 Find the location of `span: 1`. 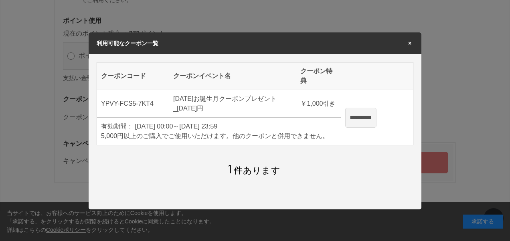

span: 1 is located at coordinates (230, 169).